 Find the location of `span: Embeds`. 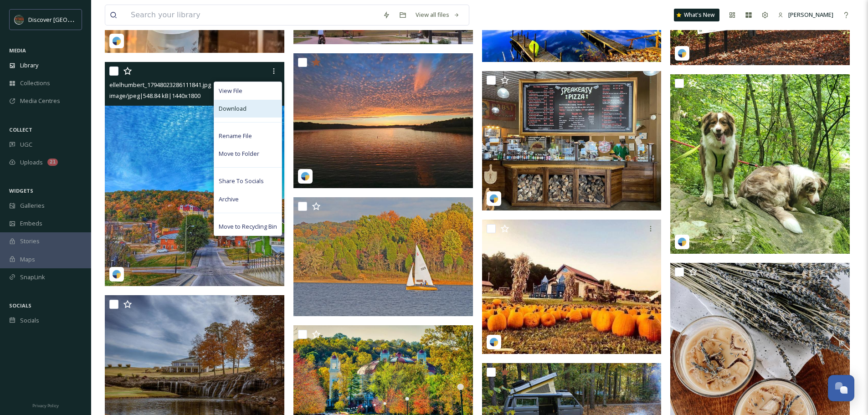

span: Embeds is located at coordinates (31, 223).